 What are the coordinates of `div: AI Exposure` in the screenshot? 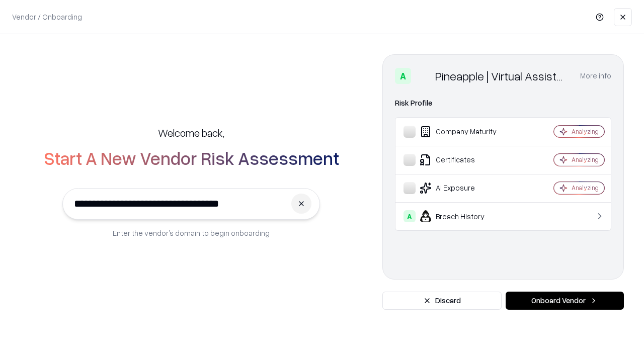 It's located at (463, 188).